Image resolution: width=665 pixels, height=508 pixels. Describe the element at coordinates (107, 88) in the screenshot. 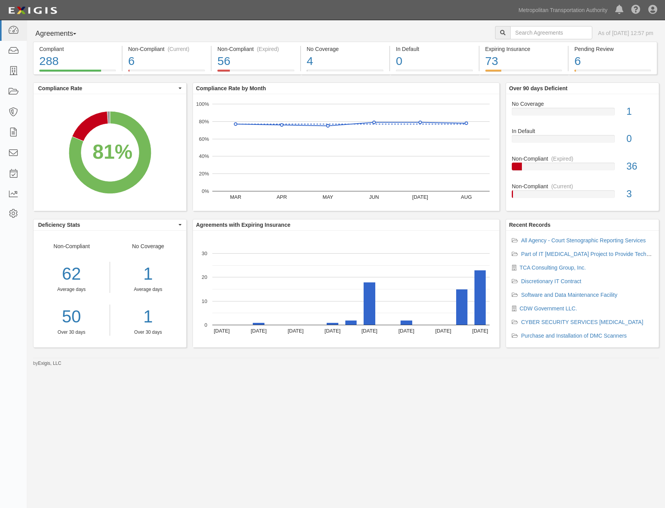

I see `span: Compliance Rate` at that location.